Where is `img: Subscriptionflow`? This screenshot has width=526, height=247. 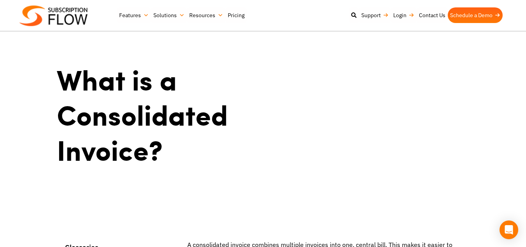
img: Subscriptionflow is located at coordinates (53, 16).